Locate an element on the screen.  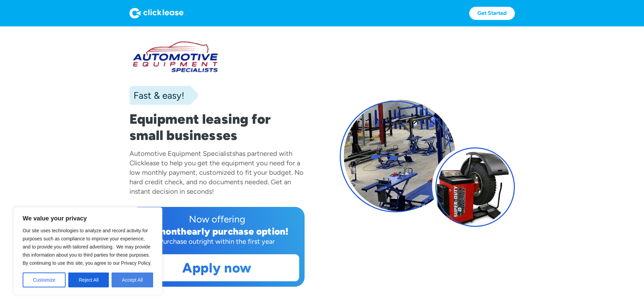
a: Apply now is located at coordinates (217, 268).